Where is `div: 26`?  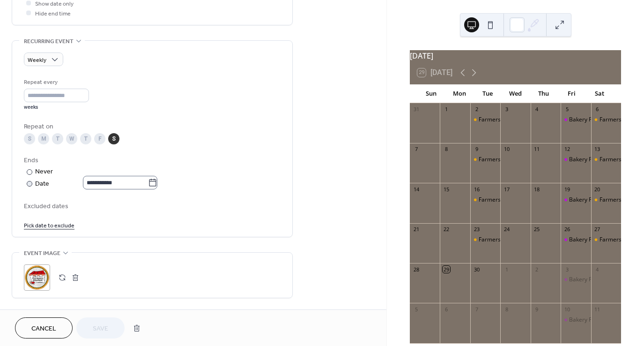
div: 26 is located at coordinates (567, 229).